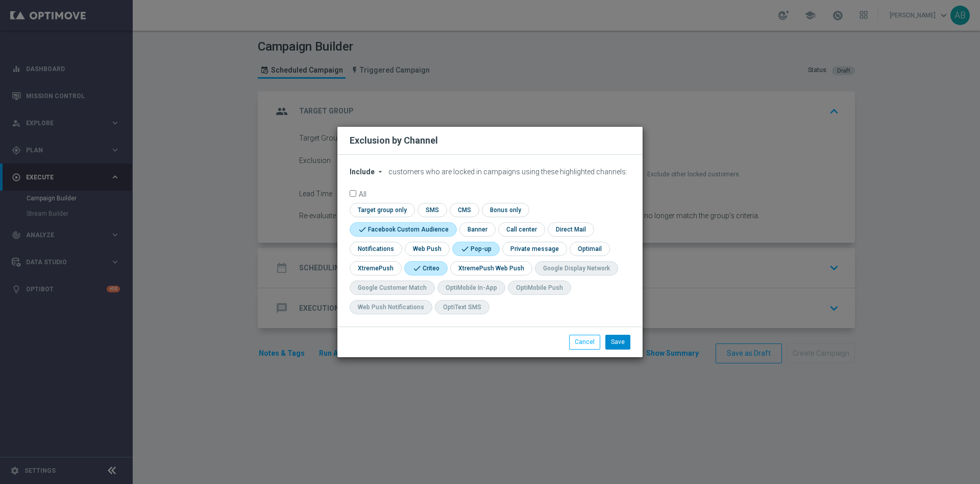  What do you see at coordinates (584, 341) in the screenshot?
I see `button: Cancel` at bounding box center [584, 341].